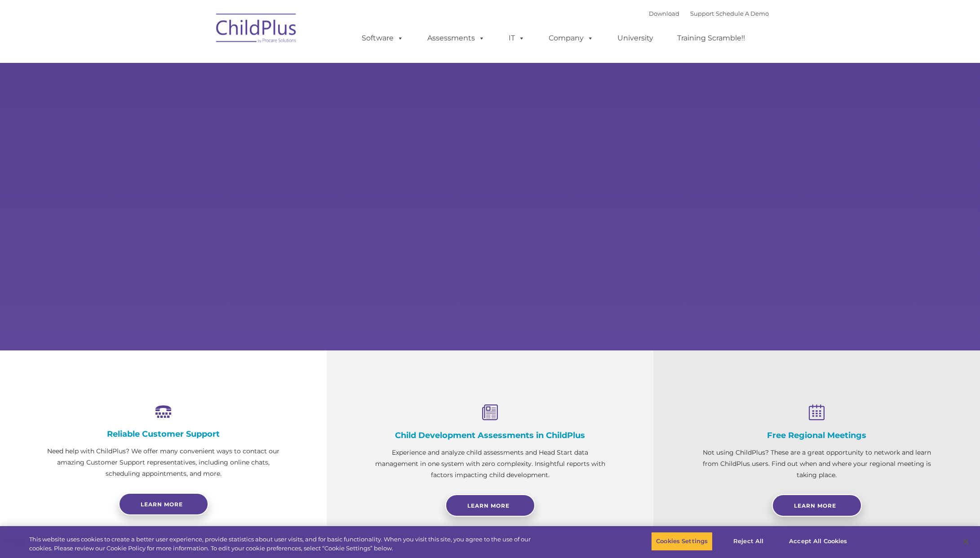  I want to click on h4: Reliable Customer Support, so click(163, 434).